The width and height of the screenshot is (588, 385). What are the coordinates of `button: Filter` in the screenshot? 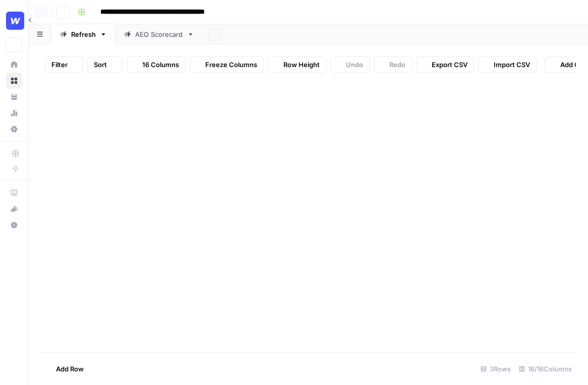 It's located at (64, 64).